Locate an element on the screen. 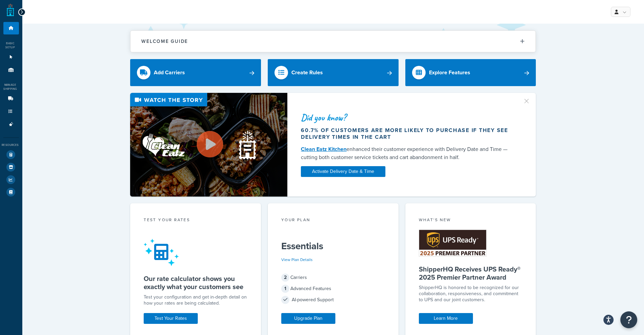 This screenshot has width=644, height=335. div: Did you know? is located at coordinates (407, 118).